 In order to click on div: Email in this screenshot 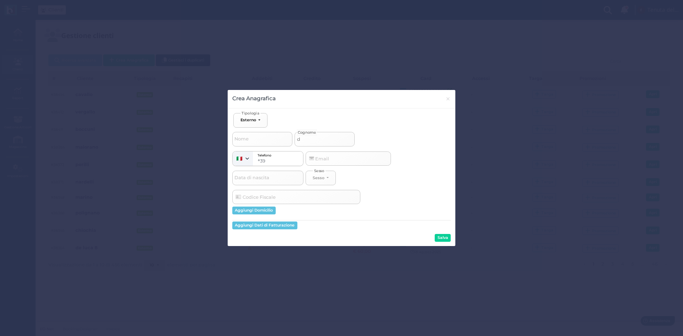, I will do `click(318, 159)`.